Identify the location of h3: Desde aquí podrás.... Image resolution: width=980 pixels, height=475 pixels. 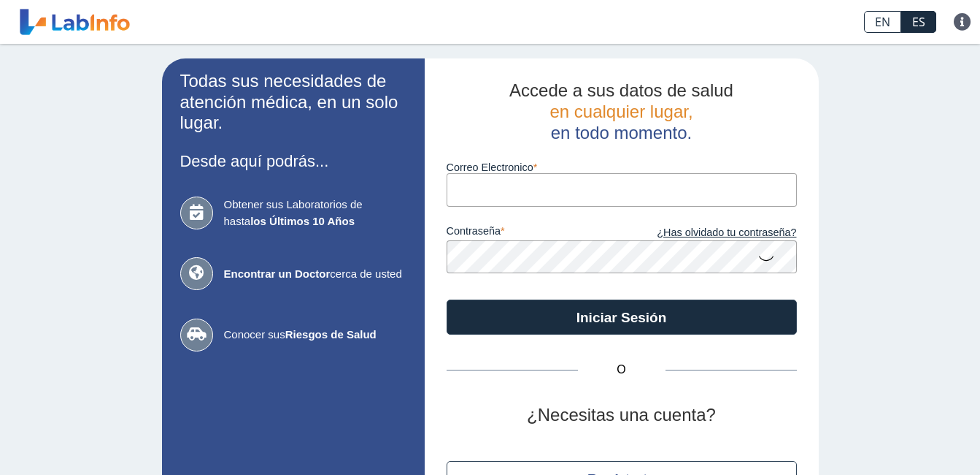
(294, 161).